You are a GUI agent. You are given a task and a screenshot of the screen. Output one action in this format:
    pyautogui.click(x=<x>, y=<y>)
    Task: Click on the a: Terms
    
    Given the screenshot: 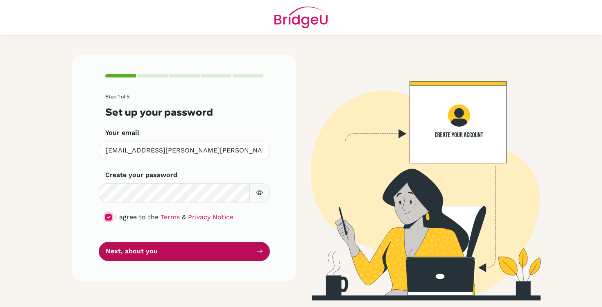 What is the action you would take?
    pyautogui.click(x=170, y=217)
    